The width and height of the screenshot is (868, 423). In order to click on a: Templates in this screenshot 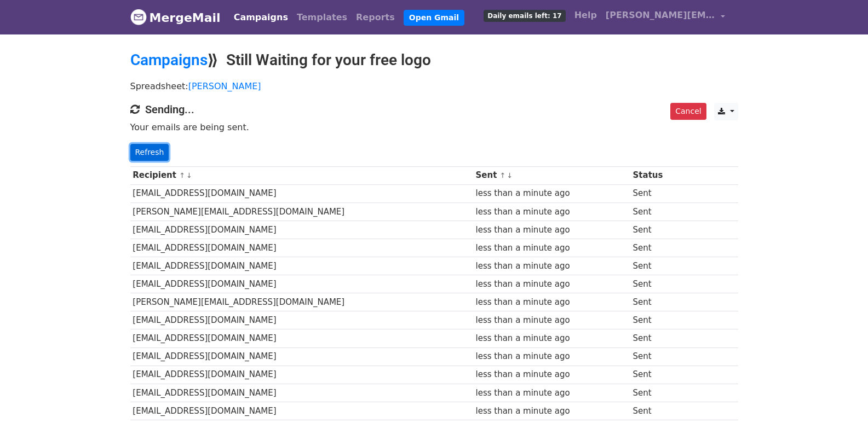, I will do `click(322, 17)`.